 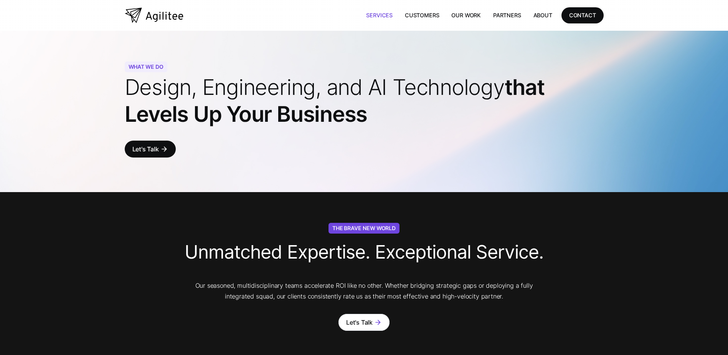 What do you see at coordinates (154, 15) in the screenshot?
I see `a: home` at bounding box center [154, 15].